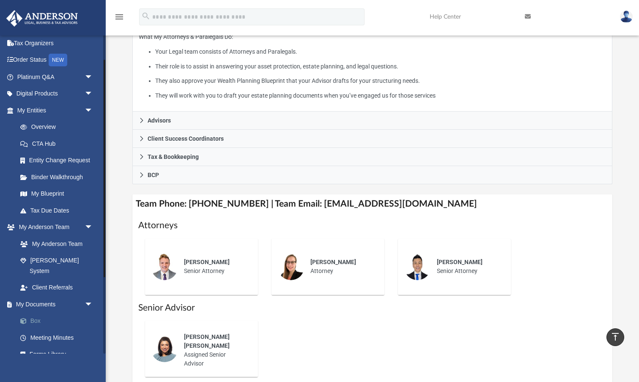 This screenshot has height=382, width=639. Describe the element at coordinates (57, 194) in the screenshot. I see `a: My Blueprint` at that location.